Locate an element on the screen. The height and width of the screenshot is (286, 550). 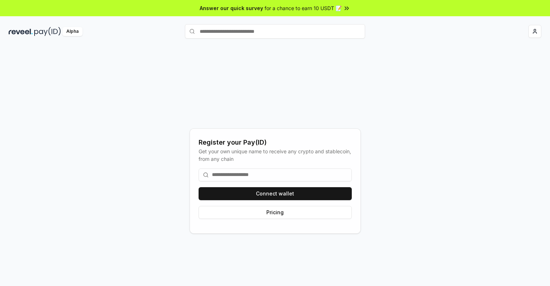
span: for a chance to earn 10 USDT 📝 is located at coordinates (303, 8).